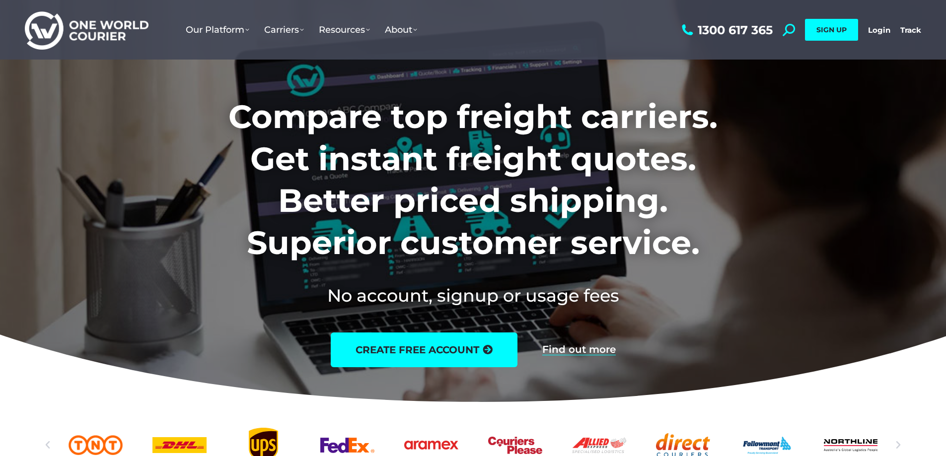 The height and width of the screenshot is (456, 946). Describe the element at coordinates (911, 30) in the screenshot. I see `a: Track` at that location.